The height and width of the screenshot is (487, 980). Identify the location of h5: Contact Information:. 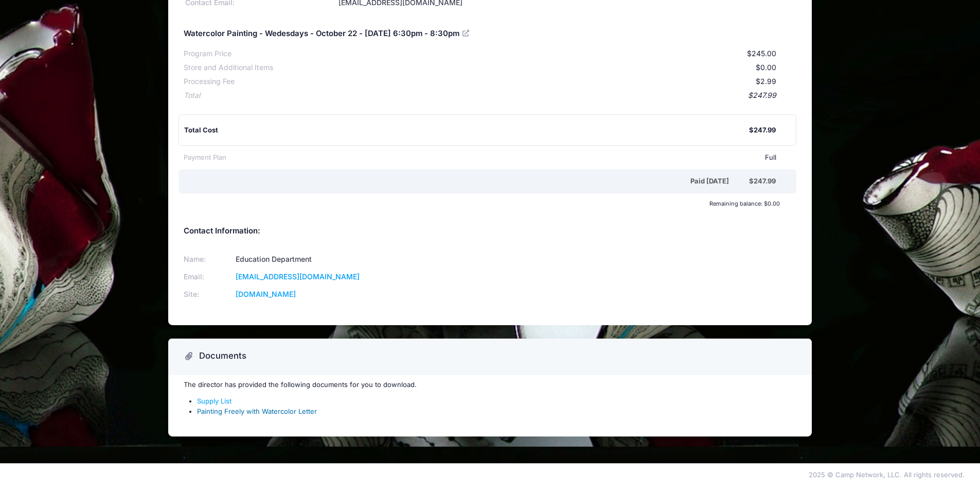
(490, 231).